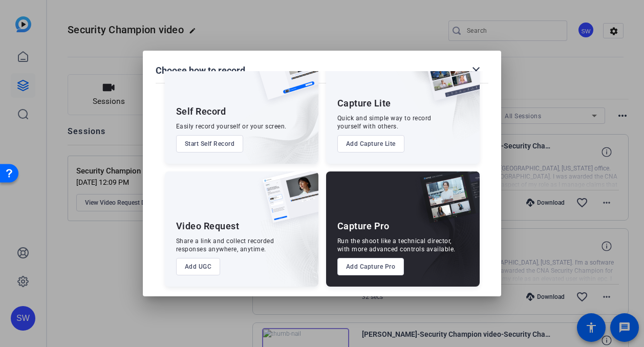  Describe the element at coordinates (225, 245) in the screenshot. I see `div: Share a link and collect recorded responses anywhere, anytime.` at that location.